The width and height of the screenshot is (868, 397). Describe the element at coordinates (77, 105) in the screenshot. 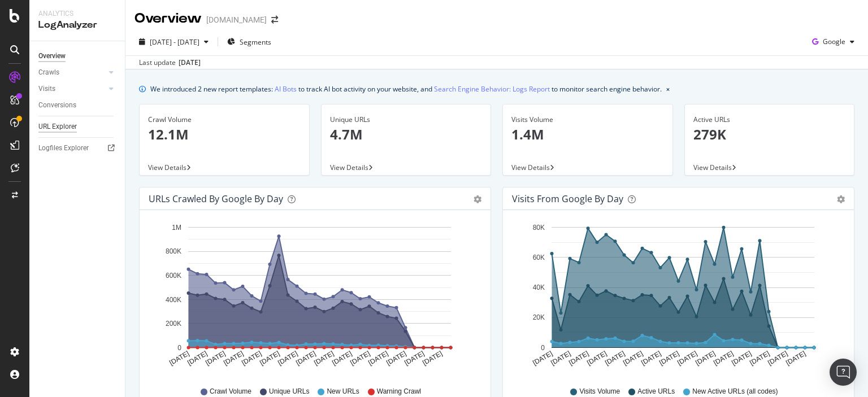

I see `a: Conversions` at that location.